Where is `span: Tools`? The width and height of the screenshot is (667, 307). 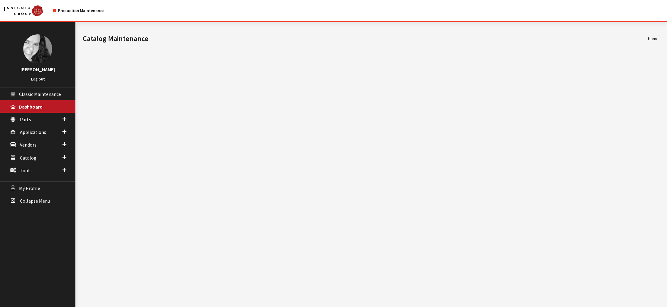
span: Tools is located at coordinates (26, 170).